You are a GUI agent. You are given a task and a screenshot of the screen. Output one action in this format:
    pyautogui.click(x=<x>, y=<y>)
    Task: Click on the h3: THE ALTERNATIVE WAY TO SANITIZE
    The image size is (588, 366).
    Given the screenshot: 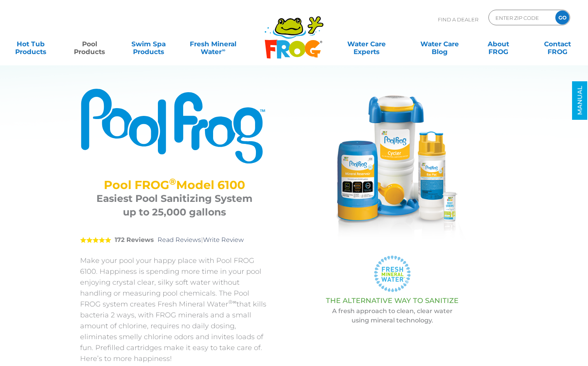 What is the action you would take?
    pyautogui.click(x=392, y=301)
    